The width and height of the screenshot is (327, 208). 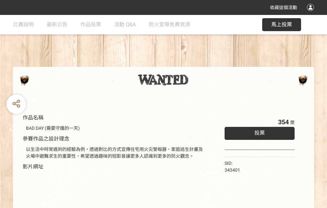 What do you see at coordinates (292, 123) in the screenshot?
I see `span: 票` at bounding box center [292, 123].